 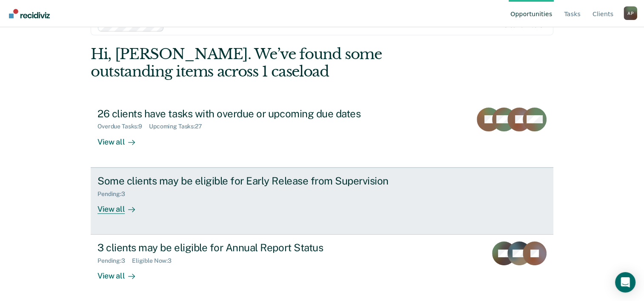 I want to click on div: Upcoming Tasks : 27, so click(x=179, y=126).